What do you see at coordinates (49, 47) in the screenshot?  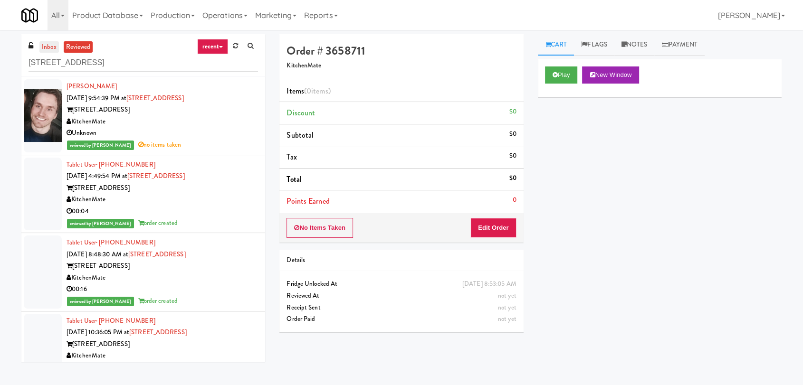 I see `a: inbox` at bounding box center [49, 47].